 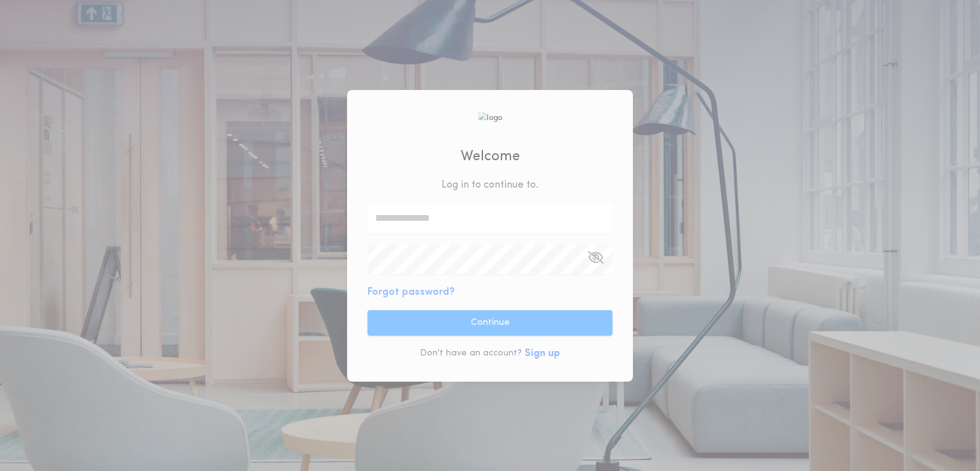 What do you see at coordinates (490, 185) in the screenshot?
I see `p: Log in to continue to .` at bounding box center [490, 185].